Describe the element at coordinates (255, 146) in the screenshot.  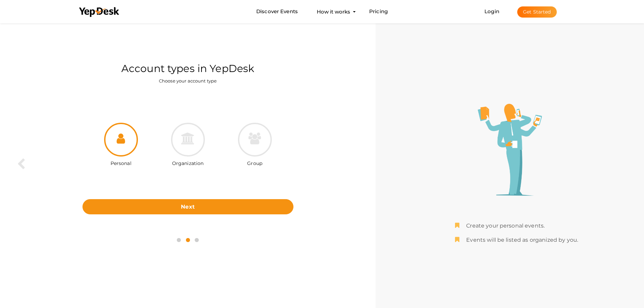
I see `div: Group account` at that location.